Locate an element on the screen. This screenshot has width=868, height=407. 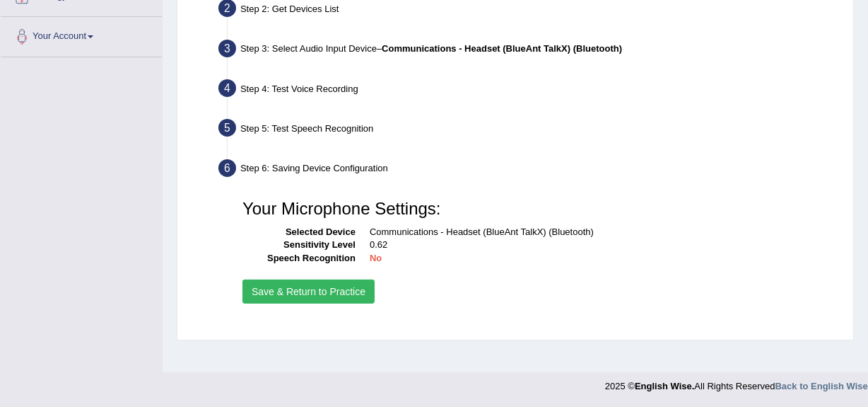
div: Step 3: Select Audio Input Device is located at coordinates (530, 51).